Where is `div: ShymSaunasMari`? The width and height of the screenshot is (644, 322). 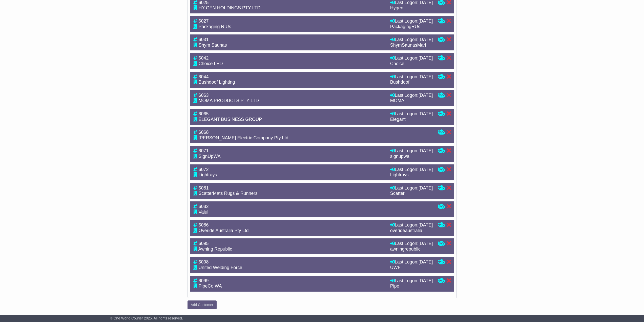
div: ShymSaunasMari is located at coordinates (412, 45).